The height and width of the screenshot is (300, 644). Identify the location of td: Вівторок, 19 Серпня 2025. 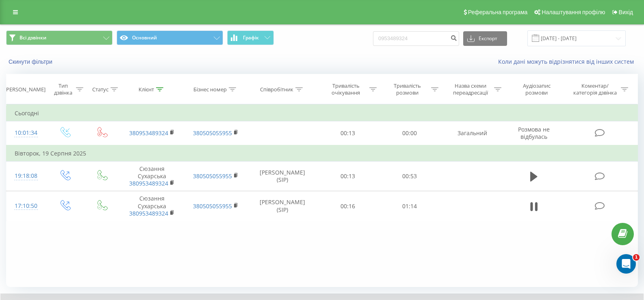
(322, 153).